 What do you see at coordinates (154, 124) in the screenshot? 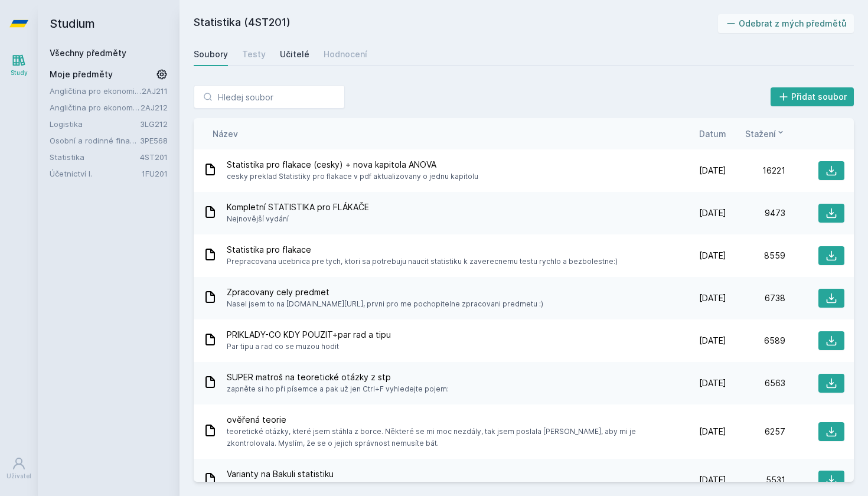
I see `a: 3LG212` at bounding box center [154, 124].